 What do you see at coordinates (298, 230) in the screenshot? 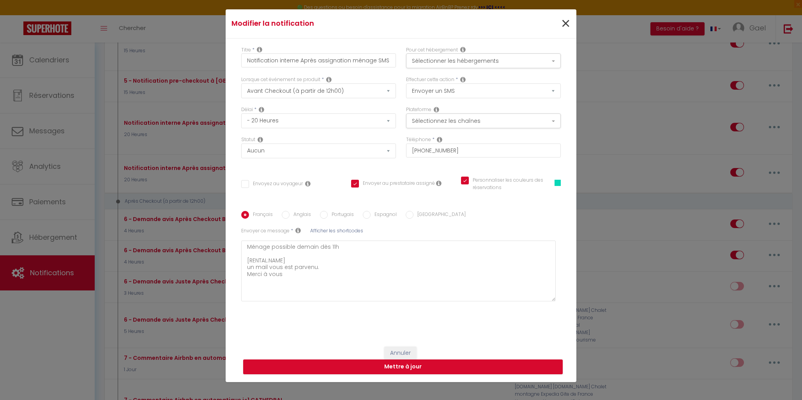
I see `i: Sms` at bounding box center [298, 230].